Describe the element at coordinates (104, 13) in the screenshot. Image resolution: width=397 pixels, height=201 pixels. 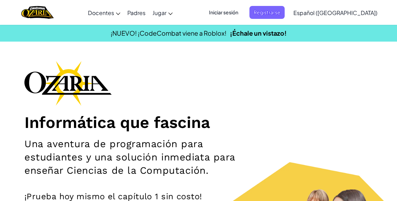
I see `a: Docentes` at that location.